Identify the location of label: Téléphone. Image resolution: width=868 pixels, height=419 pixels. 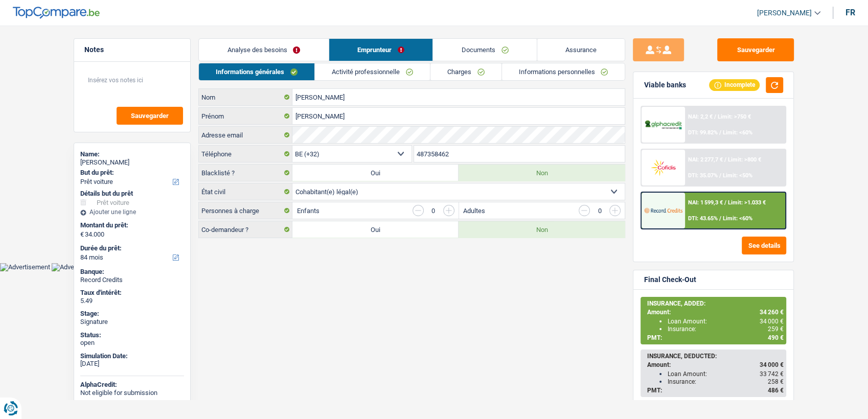
(245, 154).